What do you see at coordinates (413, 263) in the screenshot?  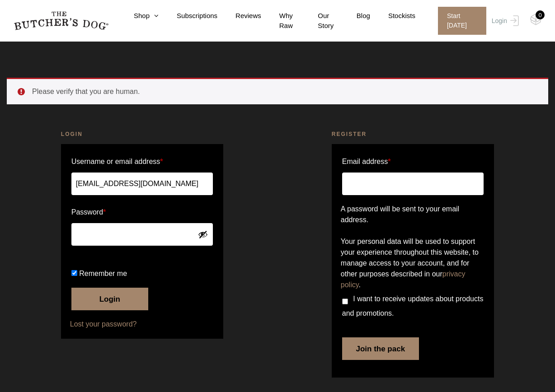 I see `p: Your personal data will be used to support your experience throughout this website, to manage acc...` at bounding box center [413, 263].